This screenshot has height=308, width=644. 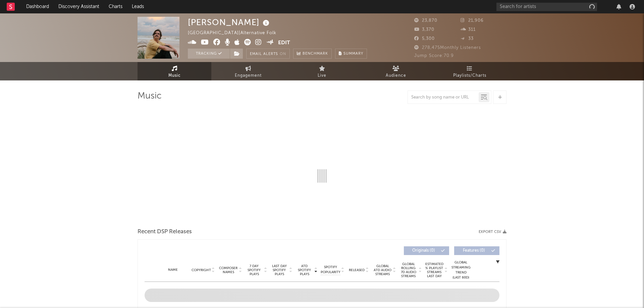 I want to click on span: Recent DSP Releases, so click(x=165, y=232).